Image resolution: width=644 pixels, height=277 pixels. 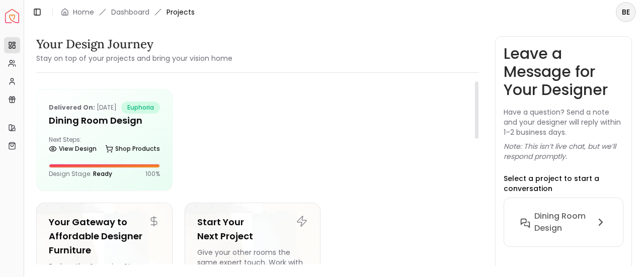 I want to click on small: Stay on top of your projects and bring your vision home, so click(x=134, y=58).